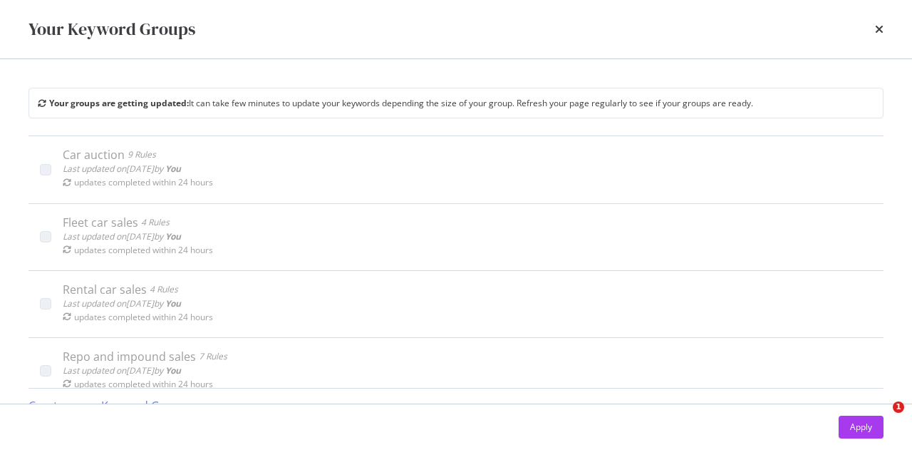  Describe the element at coordinates (107, 405) in the screenshot. I see `button: Create a new Keyword Group` at that location.